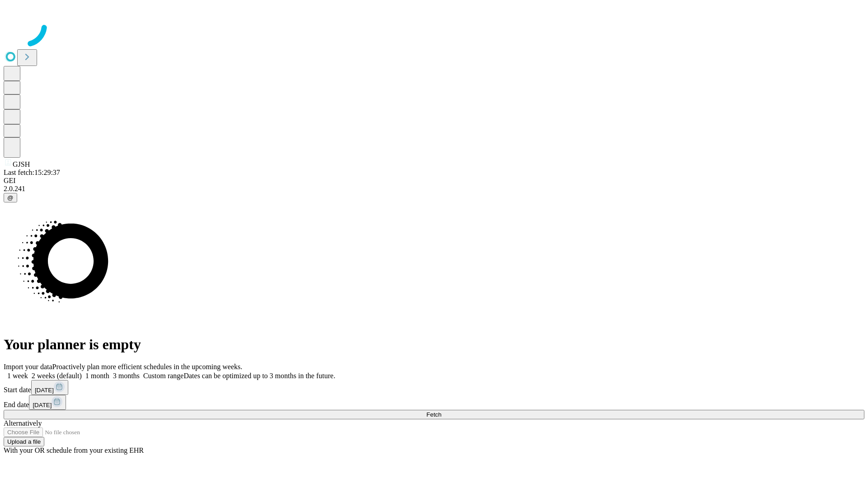 The image size is (868, 488). I want to click on span: 1 week, so click(18, 376).